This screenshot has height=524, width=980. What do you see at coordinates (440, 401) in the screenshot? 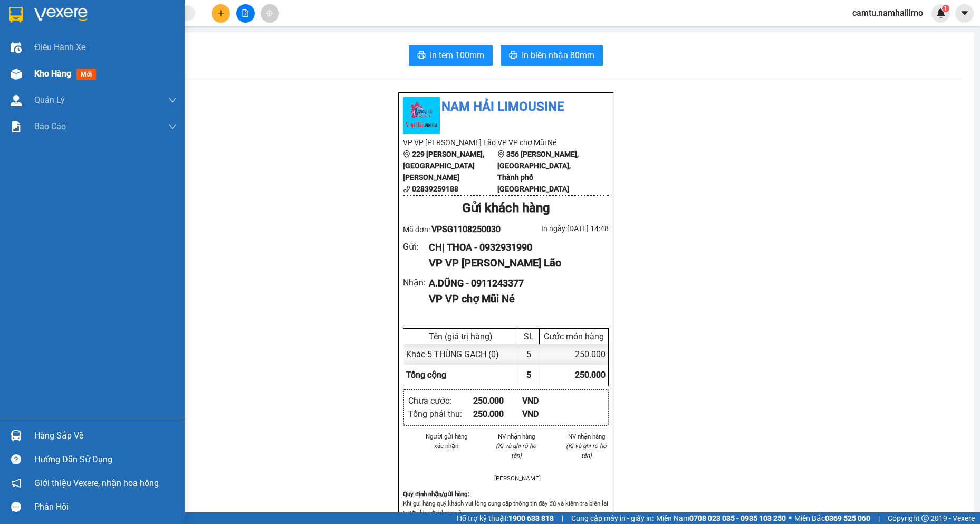
I see `div: Chưa cước :` at bounding box center [440, 401].